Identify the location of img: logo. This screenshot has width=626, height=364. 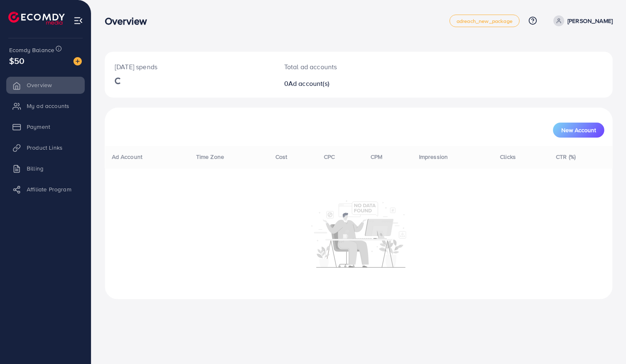
(36, 18).